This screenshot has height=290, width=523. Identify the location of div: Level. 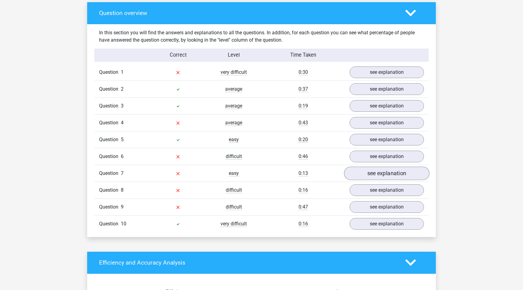
(234, 55).